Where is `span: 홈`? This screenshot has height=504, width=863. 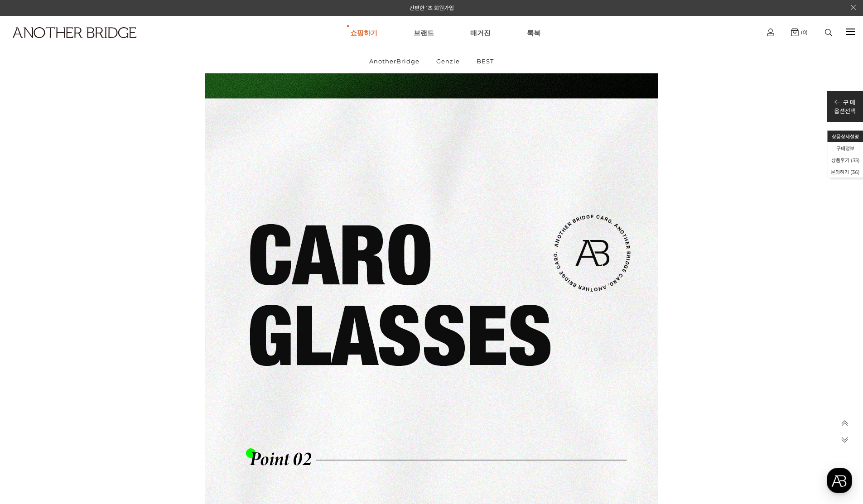 span: 홈 is located at coordinates (31, 305).